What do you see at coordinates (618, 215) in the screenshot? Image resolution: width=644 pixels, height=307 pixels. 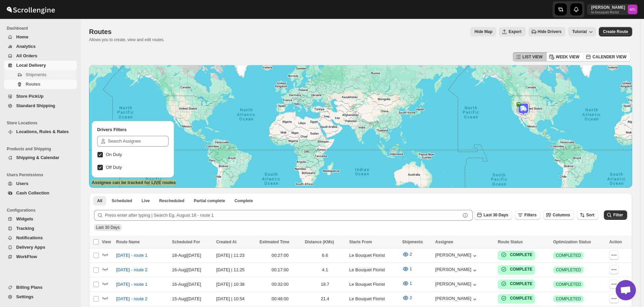 I see `span: Filter` at bounding box center [618, 215].